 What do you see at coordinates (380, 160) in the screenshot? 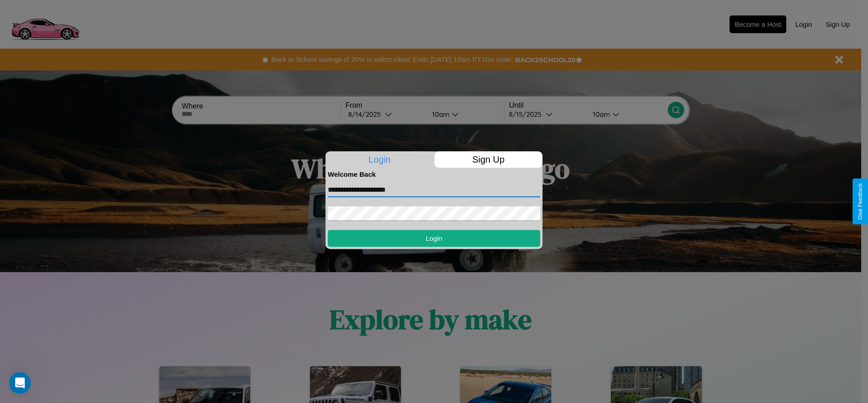
I see `p: Login` at bounding box center [380, 160].